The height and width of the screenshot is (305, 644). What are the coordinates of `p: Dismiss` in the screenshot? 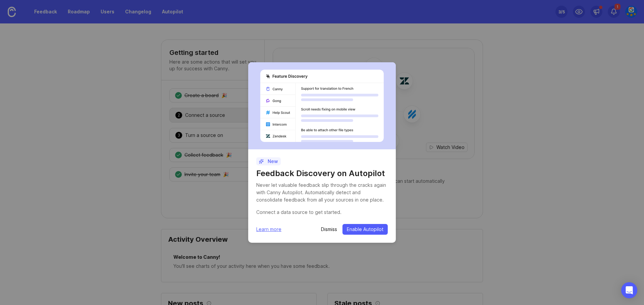 It's located at (329, 229).